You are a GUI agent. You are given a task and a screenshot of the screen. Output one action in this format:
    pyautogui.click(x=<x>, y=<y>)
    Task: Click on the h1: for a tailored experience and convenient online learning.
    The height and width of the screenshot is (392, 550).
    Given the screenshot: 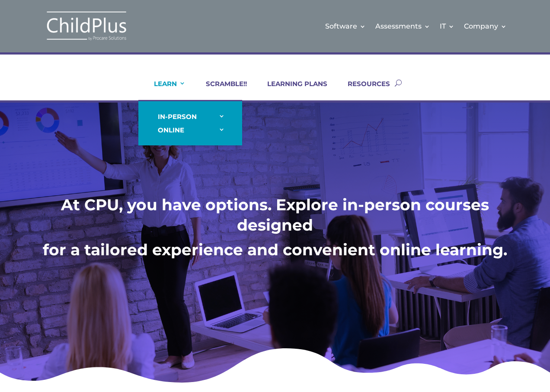 What is the action you would take?
    pyautogui.click(x=275, y=252)
    